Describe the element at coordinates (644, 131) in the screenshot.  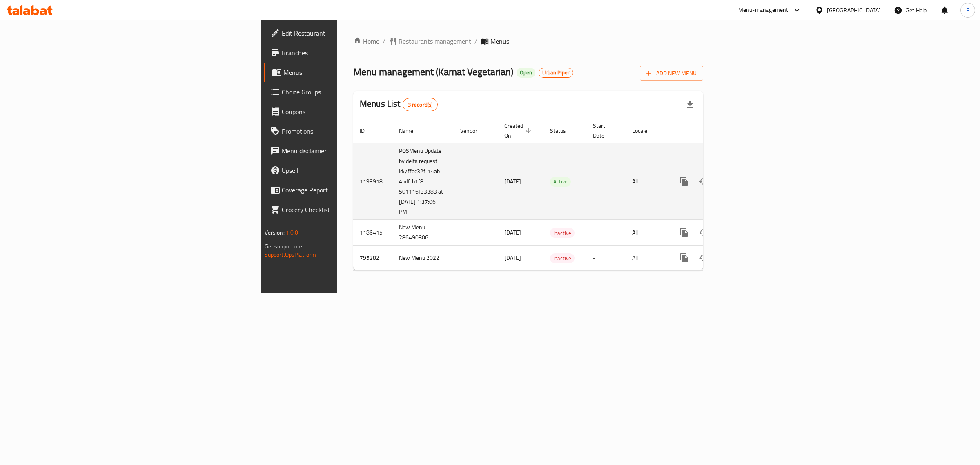
I see `span: Locale` at that location.